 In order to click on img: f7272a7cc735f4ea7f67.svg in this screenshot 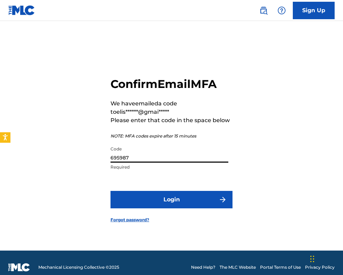, I will do `click(223, 199)`.